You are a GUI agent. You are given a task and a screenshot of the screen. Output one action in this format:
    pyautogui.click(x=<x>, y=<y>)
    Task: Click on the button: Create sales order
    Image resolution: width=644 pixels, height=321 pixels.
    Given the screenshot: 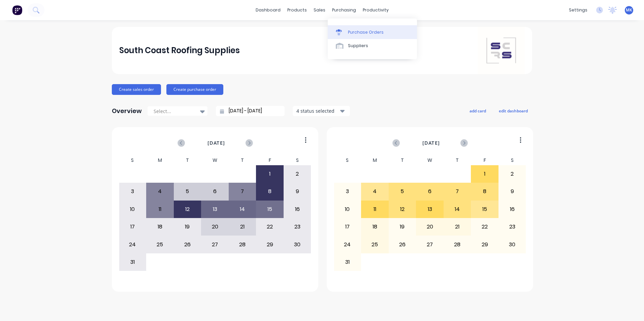 What is the action you would take?
    pyautogui.click(x=136, y=90)
    